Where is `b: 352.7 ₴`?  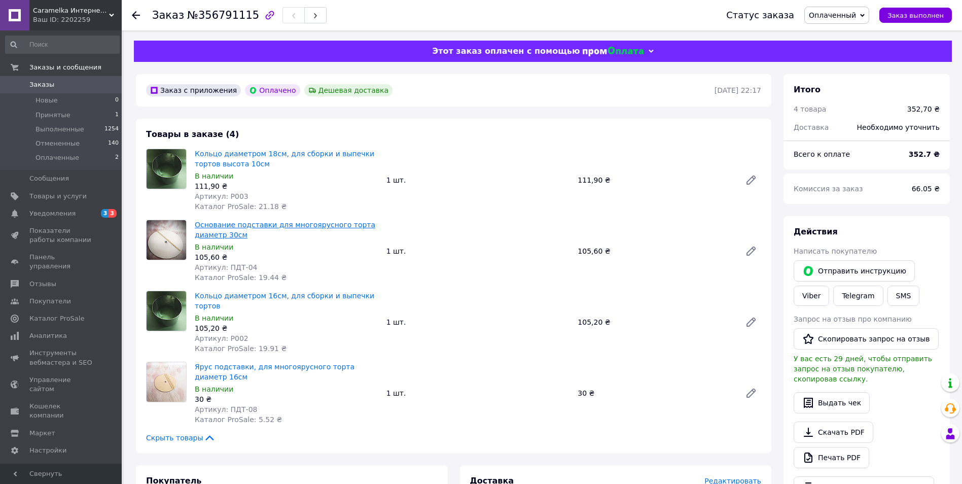 b: 352.7 ₴ is located at coordinates (924, 154).